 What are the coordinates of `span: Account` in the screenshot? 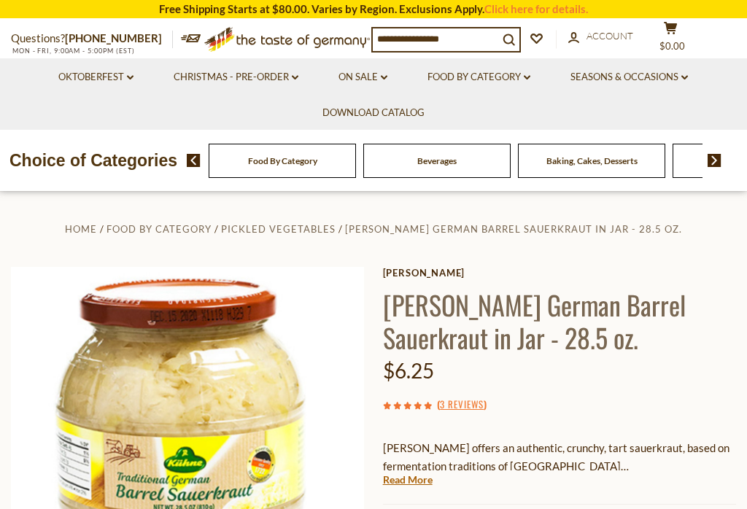 It's located at (610, 36).